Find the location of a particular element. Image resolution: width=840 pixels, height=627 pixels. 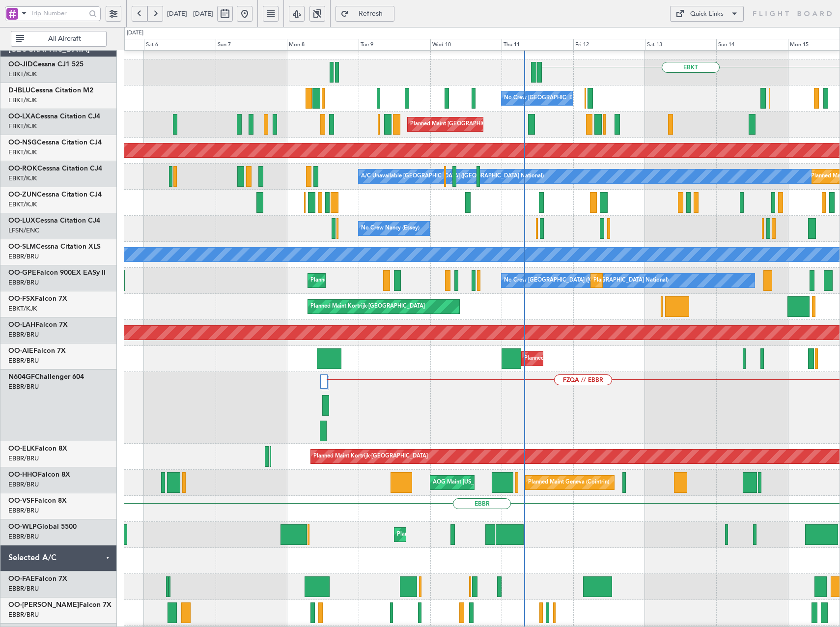

span: OO-VSF is located at coordinates (21, 501).